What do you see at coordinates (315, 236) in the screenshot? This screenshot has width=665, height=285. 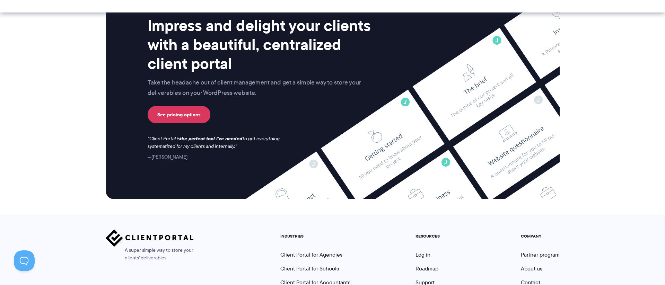 I see `h5: INDUSTRIES` at bounding box center [315, 236].